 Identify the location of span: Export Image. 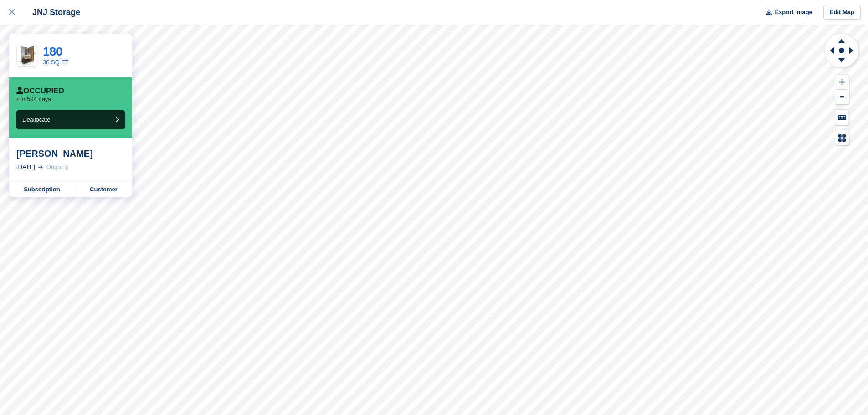
(793, 12).